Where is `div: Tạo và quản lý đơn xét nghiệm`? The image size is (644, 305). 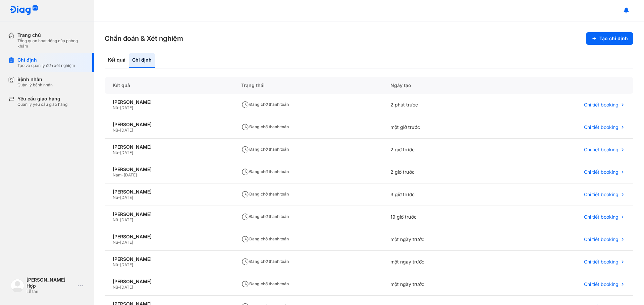 div: Tạo và quản lý đơn xét nghiệm is located at coordinates (46, 66).